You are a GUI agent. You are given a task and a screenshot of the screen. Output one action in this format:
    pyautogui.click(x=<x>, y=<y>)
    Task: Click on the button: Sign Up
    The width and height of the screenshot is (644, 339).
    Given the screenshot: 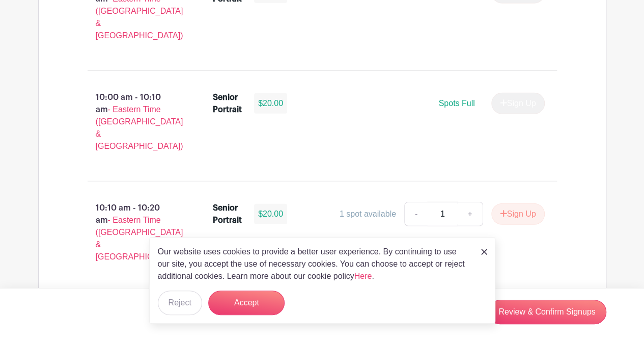 What is the action you would take?
    pyautogui.click(x=518, y=214)
    